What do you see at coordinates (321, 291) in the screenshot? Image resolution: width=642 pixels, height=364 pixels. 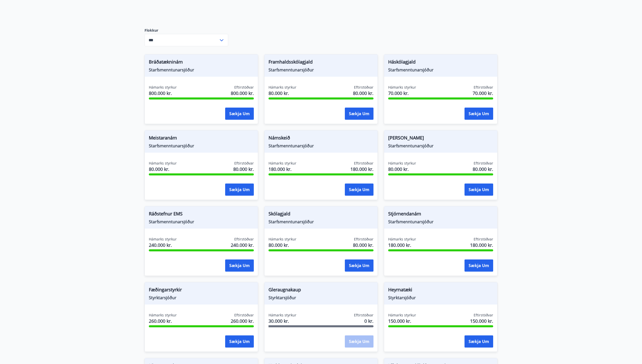 I see `span: Gleraugnakaup` at bounding box center [321, 291].